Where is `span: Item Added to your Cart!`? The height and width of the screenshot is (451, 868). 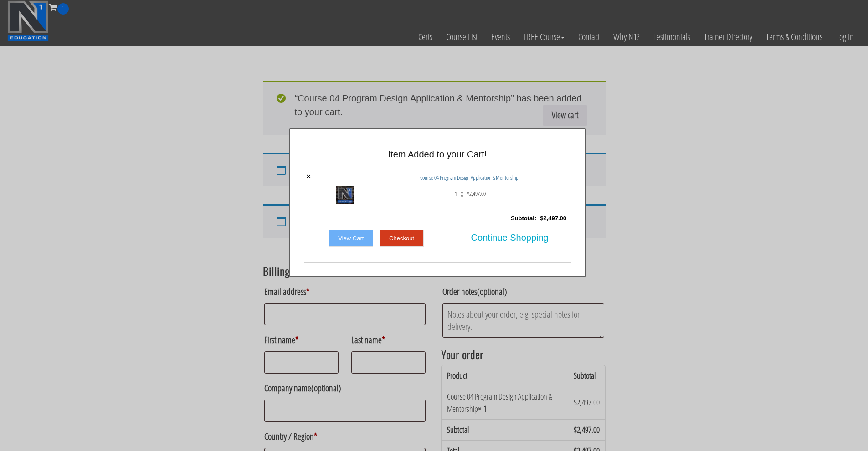
span: Item Added to your Cart! is located at coordinates (437, 154).